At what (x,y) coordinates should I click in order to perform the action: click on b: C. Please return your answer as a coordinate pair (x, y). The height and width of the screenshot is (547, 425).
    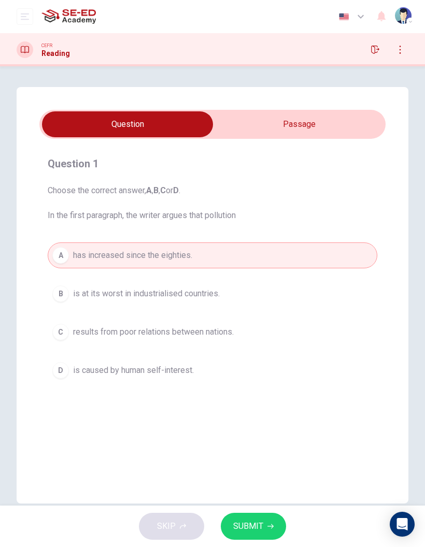
    Looking at the image, I should click on (163, 190).